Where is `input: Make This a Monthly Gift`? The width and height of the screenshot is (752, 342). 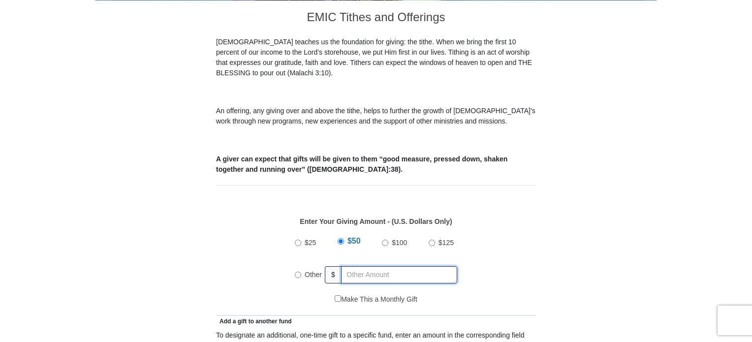
input: Make This a Monthly Gift is located at coordinates (338, 298).